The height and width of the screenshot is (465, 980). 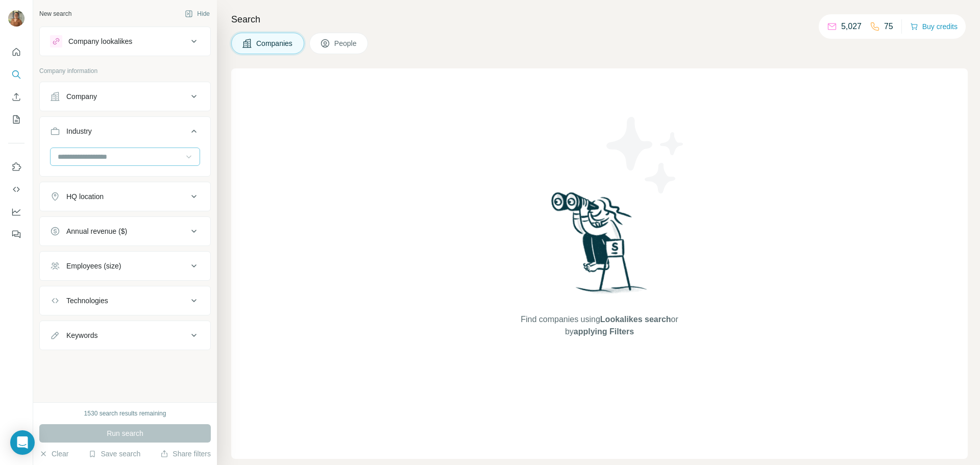 I want to click on button: Save search, so click(x=114, y=454).